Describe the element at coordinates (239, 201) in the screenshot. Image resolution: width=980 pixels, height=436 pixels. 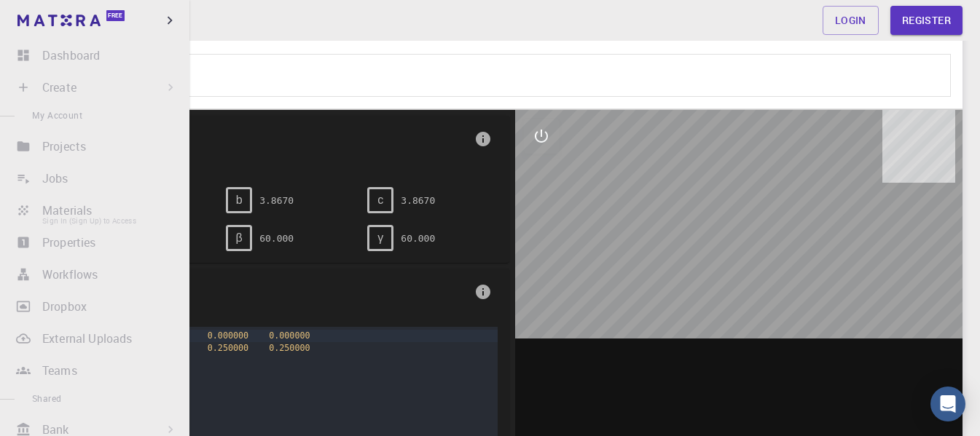
I see `span: b` at that location.